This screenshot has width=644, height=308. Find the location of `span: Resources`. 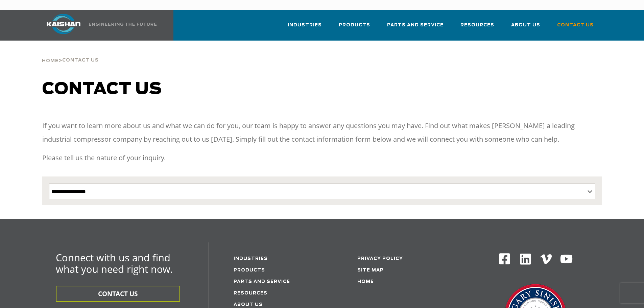

span: Resources is located at coordinates (477, 25).